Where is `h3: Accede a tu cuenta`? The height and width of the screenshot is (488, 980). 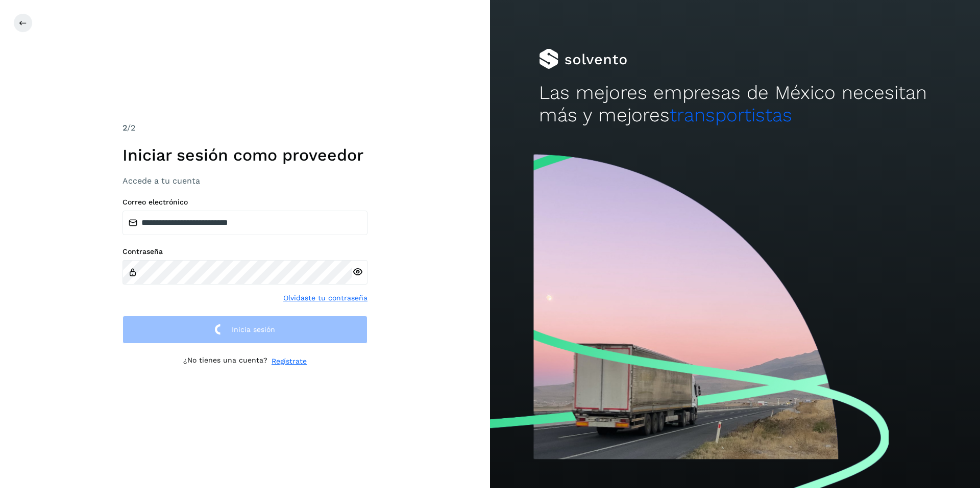
h3: Accede a tu cuenta is located at coordinates (245, 180).